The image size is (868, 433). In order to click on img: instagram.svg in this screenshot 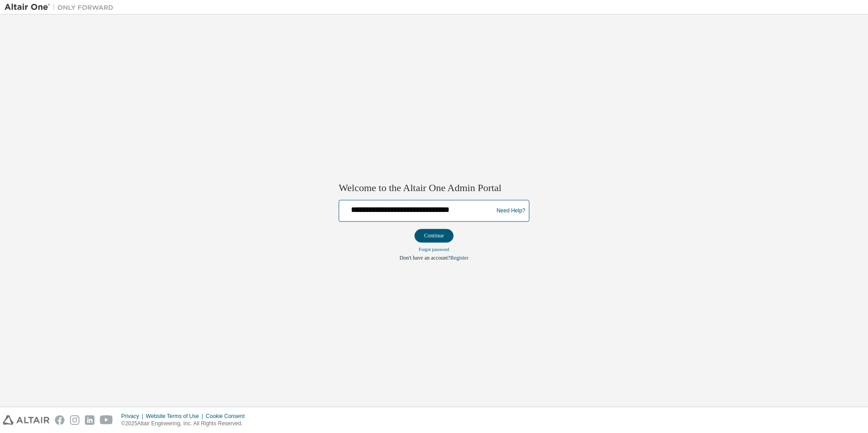, I will do `click(75, 420)`.